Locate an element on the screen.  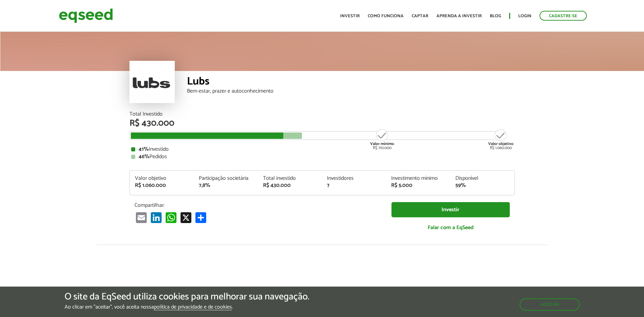
div: 59% is located at coordinates (482, 186).